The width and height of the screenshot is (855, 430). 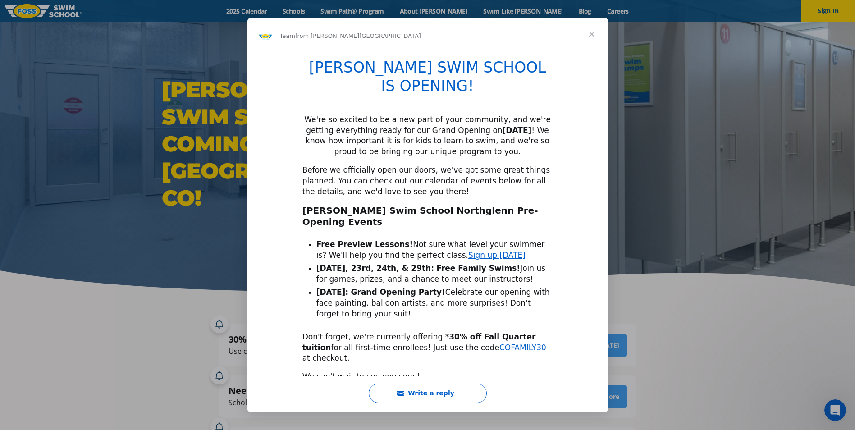 What do you see at coordinates (592, 34) in the screenshot?
I see `span: Close` at bounding box center [592, 34].